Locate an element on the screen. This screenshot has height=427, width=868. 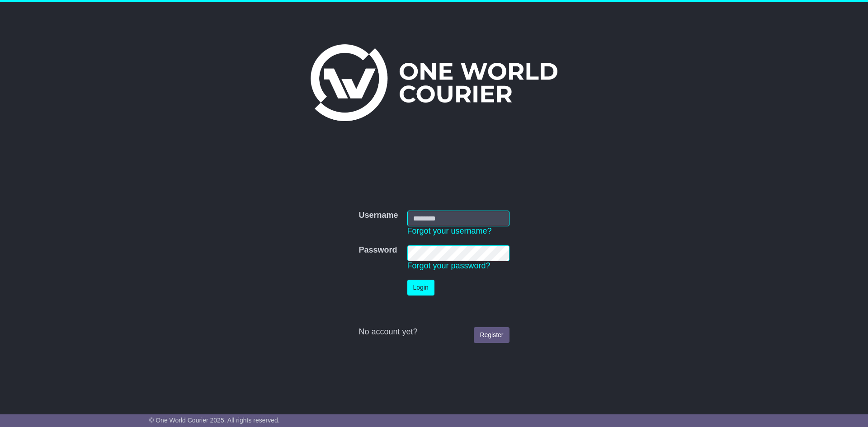
div: No account yet? is located at coordinates (433, 332).